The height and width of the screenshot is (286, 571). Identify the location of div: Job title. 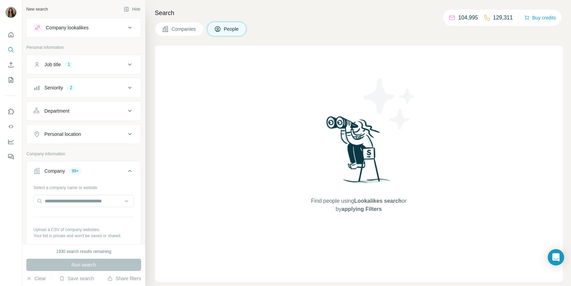
(53, 65).